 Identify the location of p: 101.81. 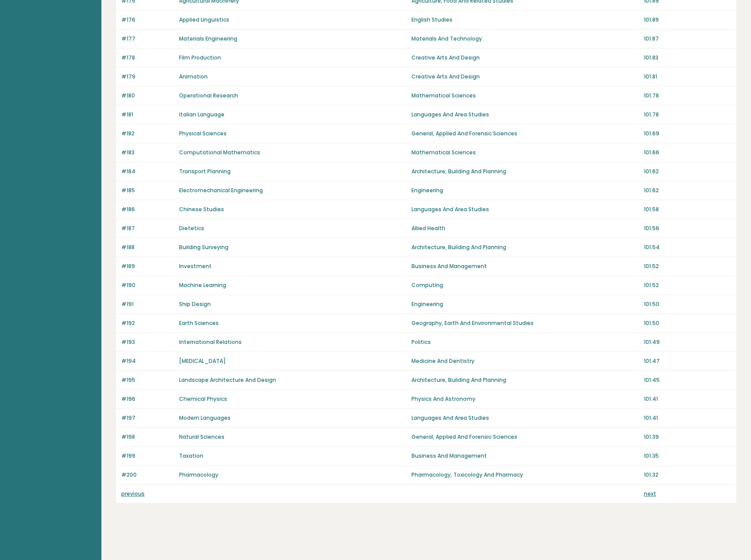
(688, 77).